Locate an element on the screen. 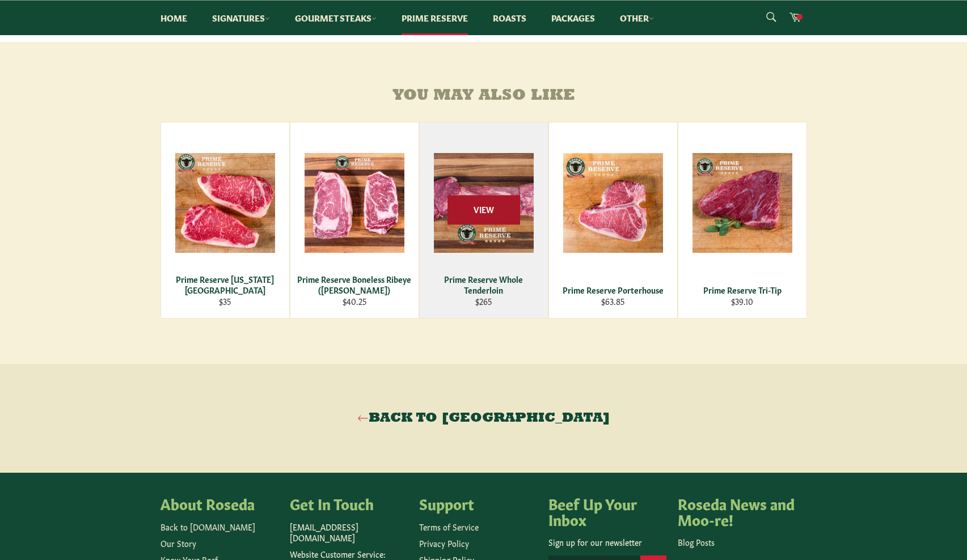 Image resolution: width=967 pixels, height=560 pixels. img: Prime Reserve Porterhouse is located at coordinates (614, 203).